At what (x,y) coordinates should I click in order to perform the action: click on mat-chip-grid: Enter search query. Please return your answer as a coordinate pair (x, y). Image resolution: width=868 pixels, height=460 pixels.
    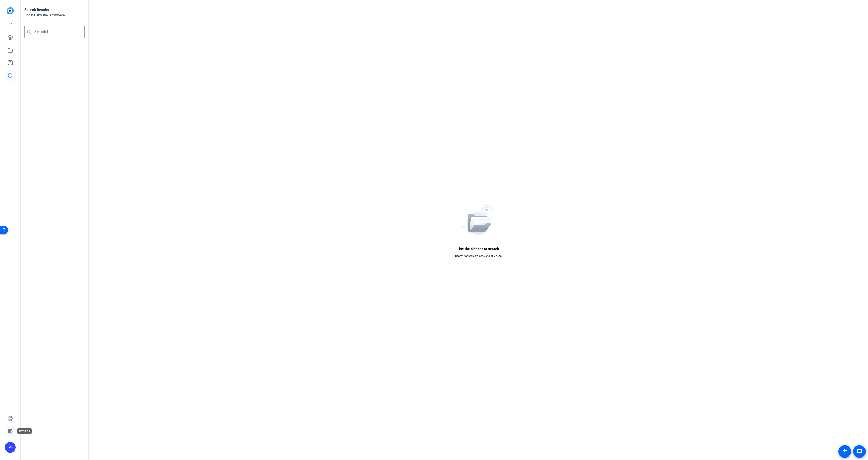
    Looking at the image, I should click on (57, 32).